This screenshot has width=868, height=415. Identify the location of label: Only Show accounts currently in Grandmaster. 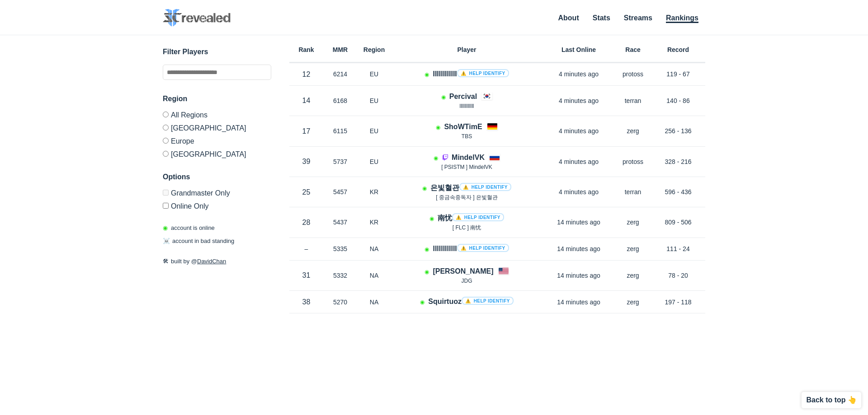
(217, 194).